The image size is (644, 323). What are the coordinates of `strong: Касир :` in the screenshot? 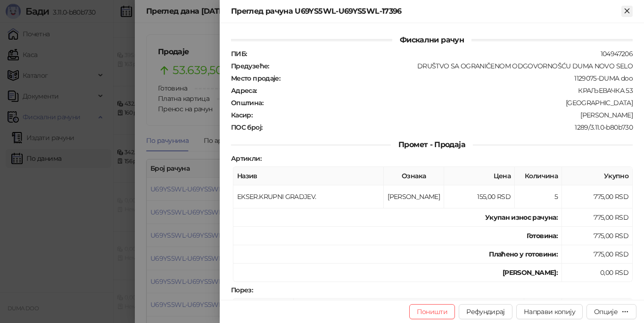 It's located at (242, 115).